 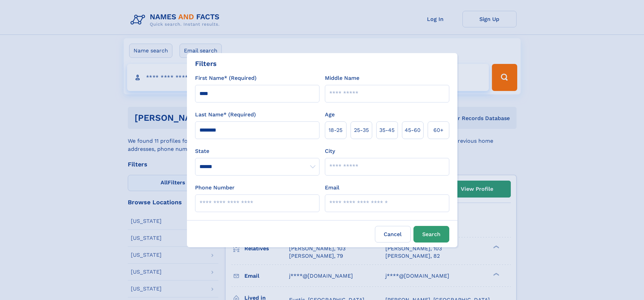 I want to click on button: Search, so click(x=432, y=234).